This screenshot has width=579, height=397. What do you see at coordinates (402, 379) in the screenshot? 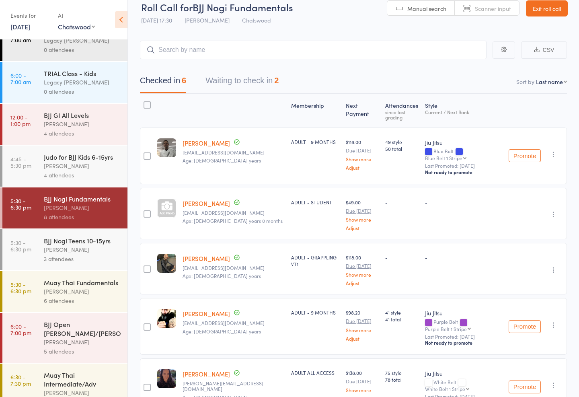
I see `span: 78 total` at bounding box center [402, 379].